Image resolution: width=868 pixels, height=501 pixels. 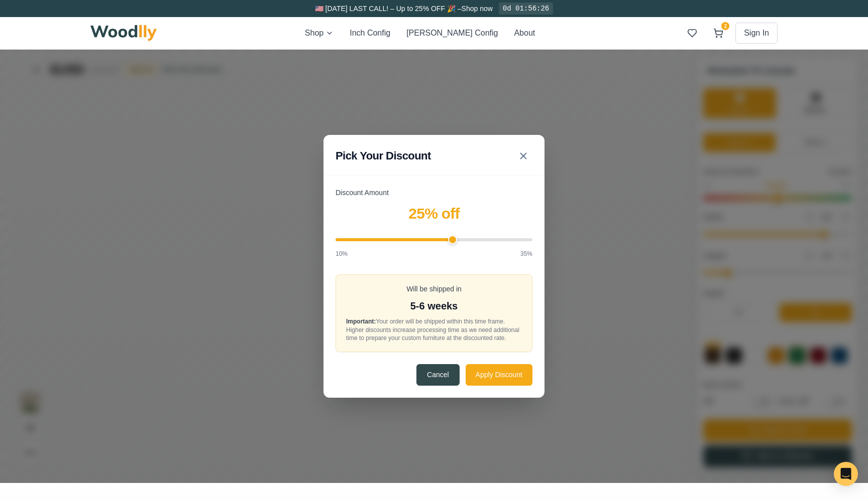 I want to click on button: Shop, so click(x=319, y=33).